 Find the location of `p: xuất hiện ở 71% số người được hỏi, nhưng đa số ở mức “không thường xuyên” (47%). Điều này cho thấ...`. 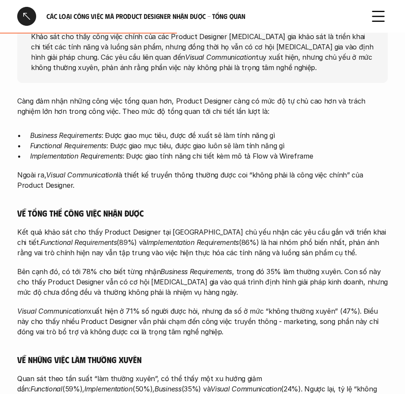

p: xuất hiện ở 71% số người được hỏi, nhưng đa số ở mức “không thường xuyên” (47%). Điều này cho thấ... is located at coordinates (202, 322).